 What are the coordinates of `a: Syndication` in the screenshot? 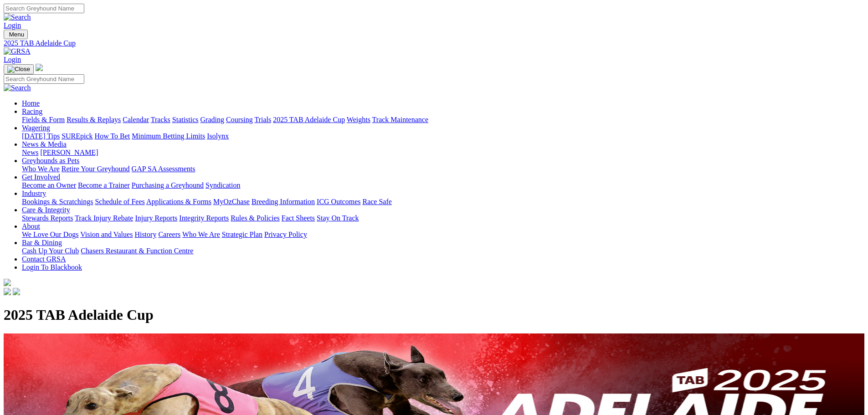 It's located at (223, 185).